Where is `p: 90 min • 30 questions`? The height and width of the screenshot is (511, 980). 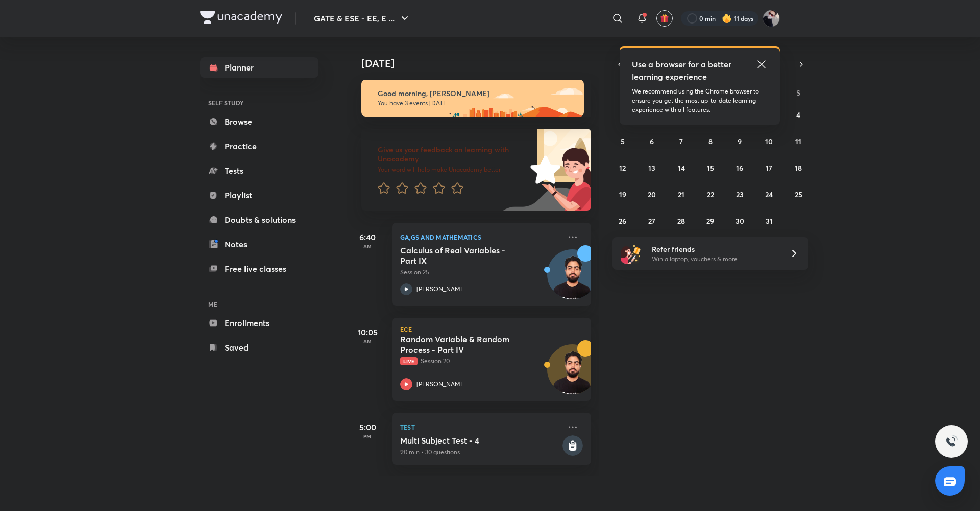
p: 90 min • 30 questions is located at coordinates (481, 452).